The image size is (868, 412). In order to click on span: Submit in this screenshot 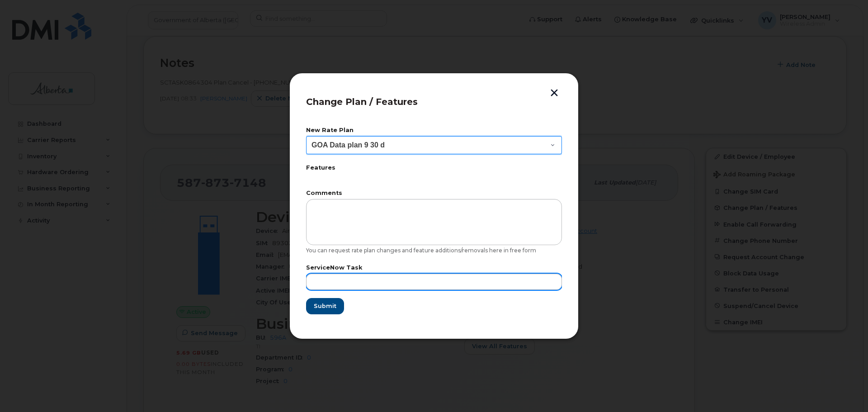, I will do `click(325, 306)`.